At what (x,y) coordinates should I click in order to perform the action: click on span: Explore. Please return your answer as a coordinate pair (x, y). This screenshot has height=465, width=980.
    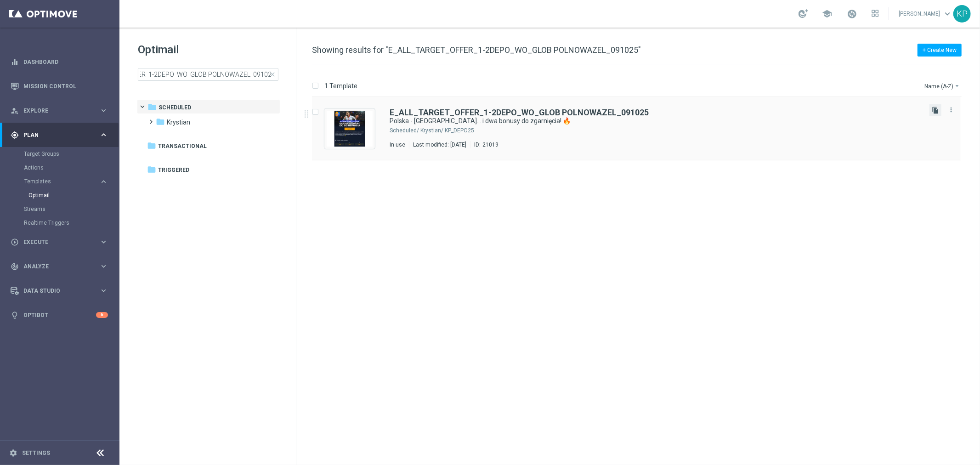
    Looking at the image, I should click on (61, 111).